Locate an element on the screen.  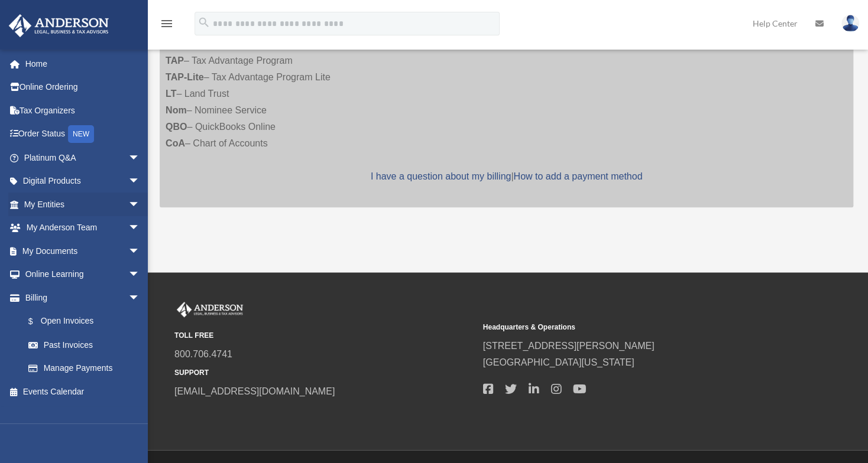
img: User Pic is located at coordinates (850, 23).